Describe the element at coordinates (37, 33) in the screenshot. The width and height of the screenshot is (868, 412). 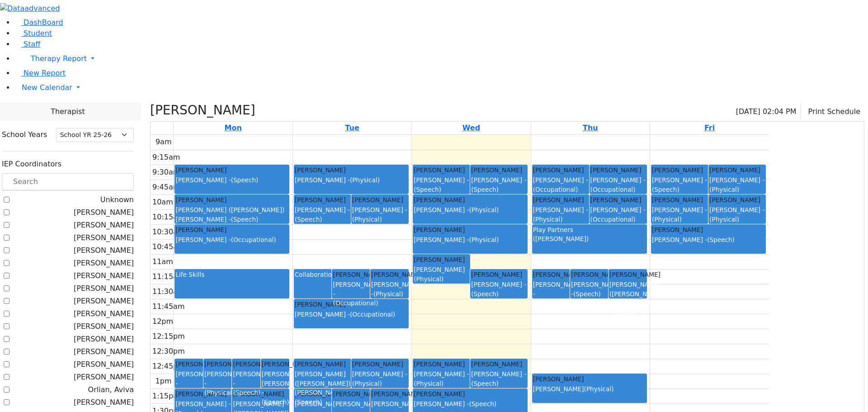
I see `span: Student` at that location.